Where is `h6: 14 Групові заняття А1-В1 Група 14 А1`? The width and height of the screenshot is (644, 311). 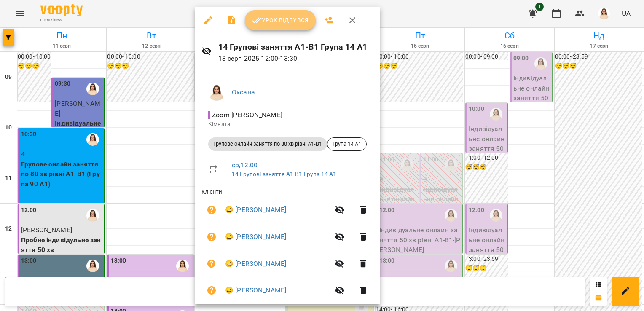 h6: 14 Групові заняття А1-В1 Група 14 А1 is located at coordinates (296, 47).